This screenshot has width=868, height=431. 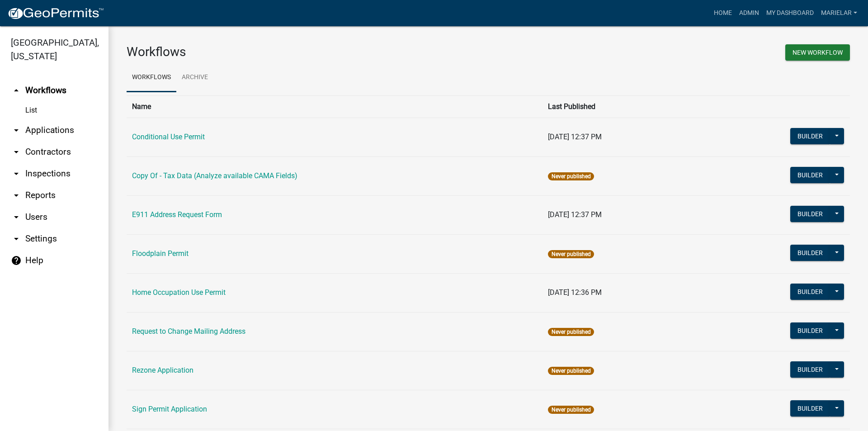 What do you see at coordinates (177, 214) in the screenshot?
I see `a: E911 Address Request Form` at bounding box center [177, 214].